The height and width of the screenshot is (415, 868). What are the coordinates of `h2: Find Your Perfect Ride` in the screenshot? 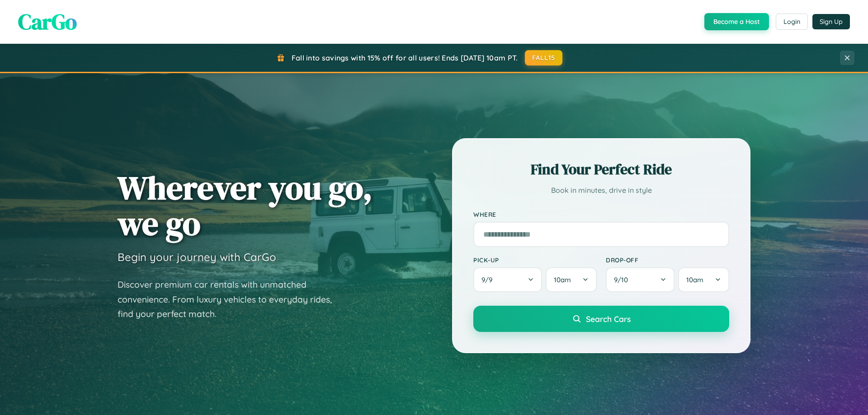 It's located at (601, 170).